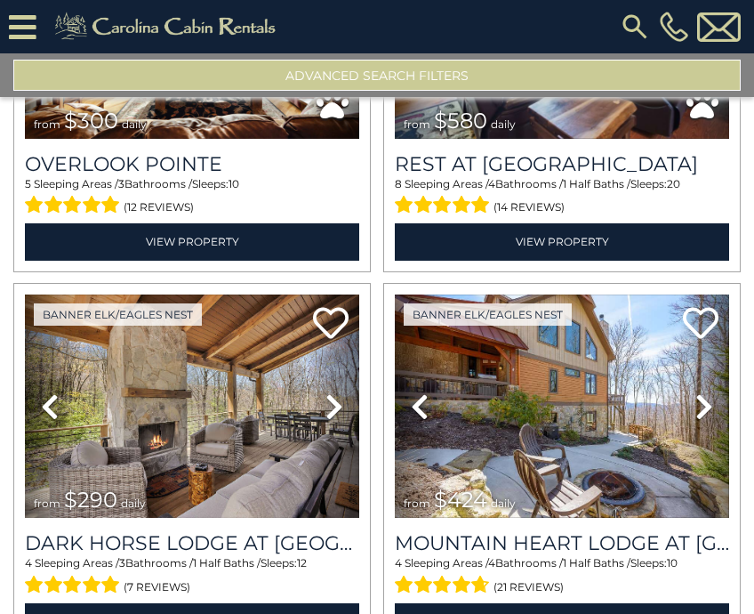 Image resolution: width=754 pixels, height=614 pixels. What do you see at coordinates (192, 407) in the screenshot?
I see `img: thumbnail_164375637.jpeg` at bounding box center [192, 407].